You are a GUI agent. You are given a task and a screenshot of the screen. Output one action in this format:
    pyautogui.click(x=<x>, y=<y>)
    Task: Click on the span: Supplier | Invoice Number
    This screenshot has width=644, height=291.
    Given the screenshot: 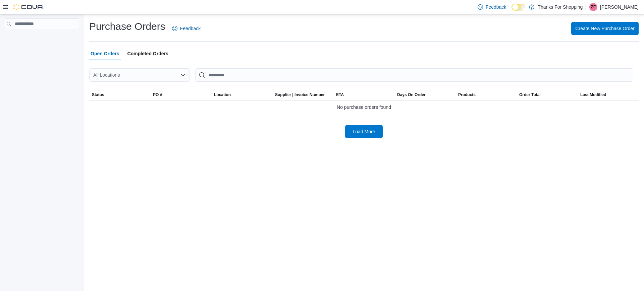 What is the action you would take?
    pyautogui.click(x=300, y=94)
    